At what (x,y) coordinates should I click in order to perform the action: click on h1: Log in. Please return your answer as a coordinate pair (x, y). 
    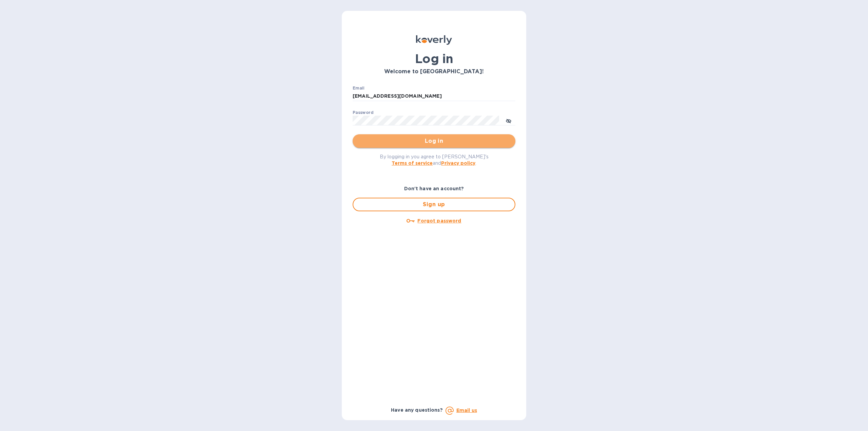
    Looking at the image, I should click on (434, 59).